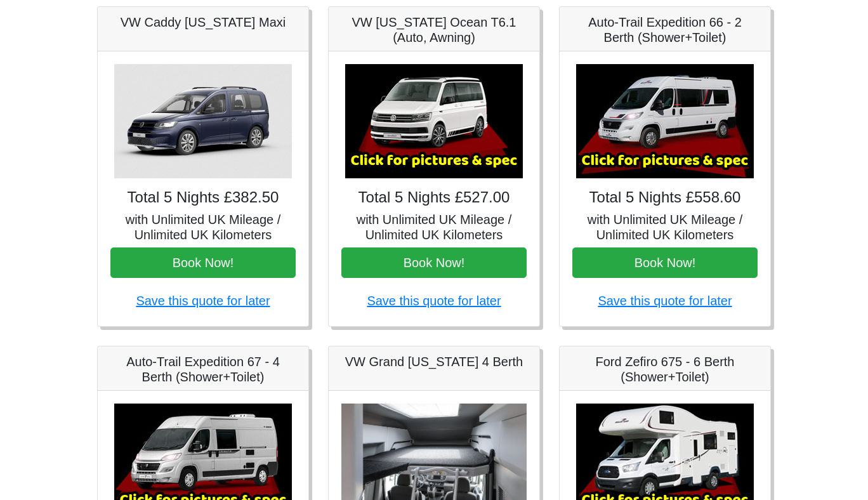 The height and width of the screenshot is (500, 868). I want to click on h5: Auto-Trail Expedition 66 - 2 Berth (Shower+Toilet), so click(665, 30).